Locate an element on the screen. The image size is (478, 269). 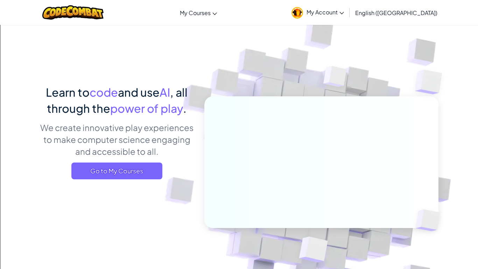
span: AI is located at coordinates (165, 92).